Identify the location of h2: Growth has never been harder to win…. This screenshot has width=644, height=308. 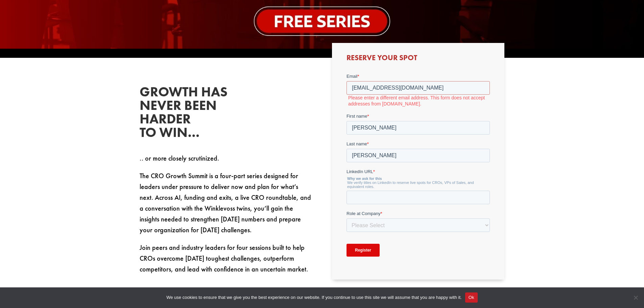
(190, 114).